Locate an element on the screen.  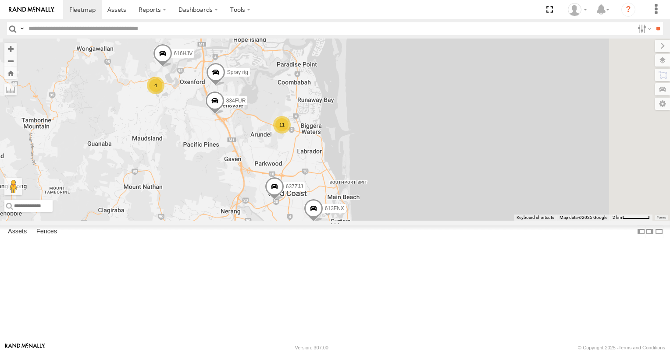
div: Version: 307.00 is located at coordinates (312, 348).